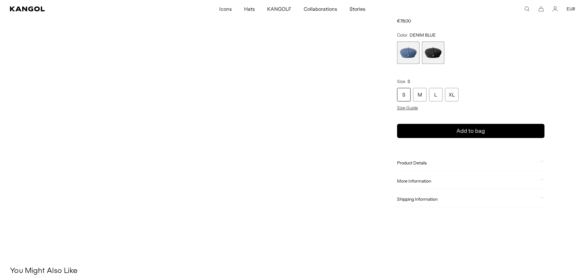  What do you see at coordinates (436, 95) in the screenshot?
I see `div: L` at bounding box center [436, 95].